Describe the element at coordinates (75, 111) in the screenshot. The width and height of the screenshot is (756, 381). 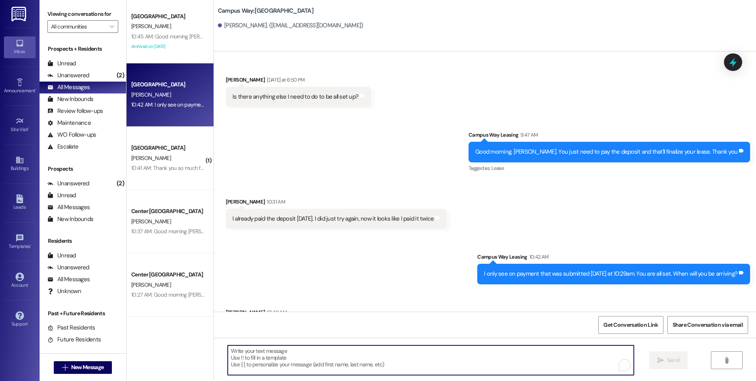
I see `div: Review follow-ups` at that location.